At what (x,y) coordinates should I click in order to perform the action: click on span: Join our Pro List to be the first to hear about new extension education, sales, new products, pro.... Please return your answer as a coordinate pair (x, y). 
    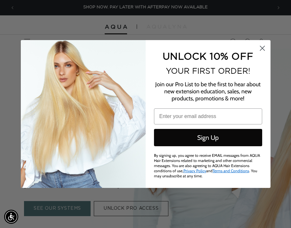
    Looking at the image, I should click on (208, 91).